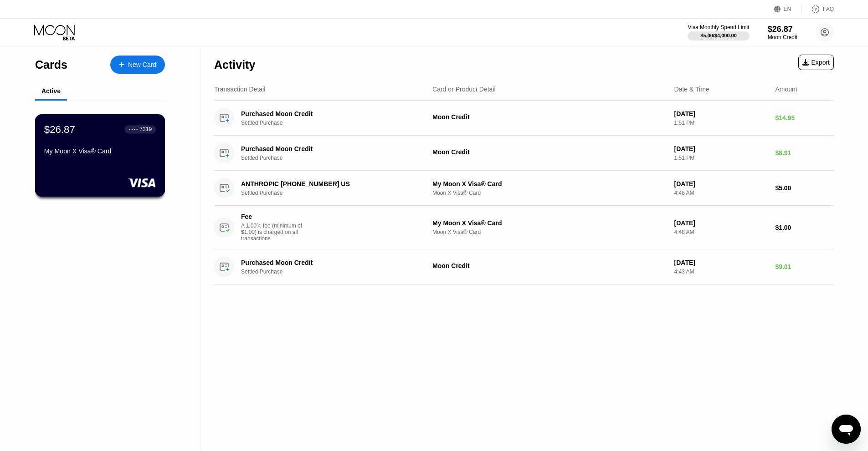  What do you see at coordinates (804, 118) in the screenshot?
I see `div: $14.95` at bounding box center [804, 118].